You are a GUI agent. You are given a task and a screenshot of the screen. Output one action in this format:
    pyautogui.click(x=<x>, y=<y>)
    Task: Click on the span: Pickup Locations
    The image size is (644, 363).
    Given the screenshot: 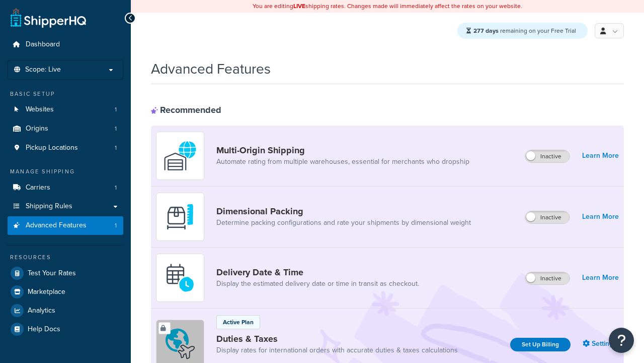 What is the action you would take?
    pyautogui.click(x=52, y=148)
    